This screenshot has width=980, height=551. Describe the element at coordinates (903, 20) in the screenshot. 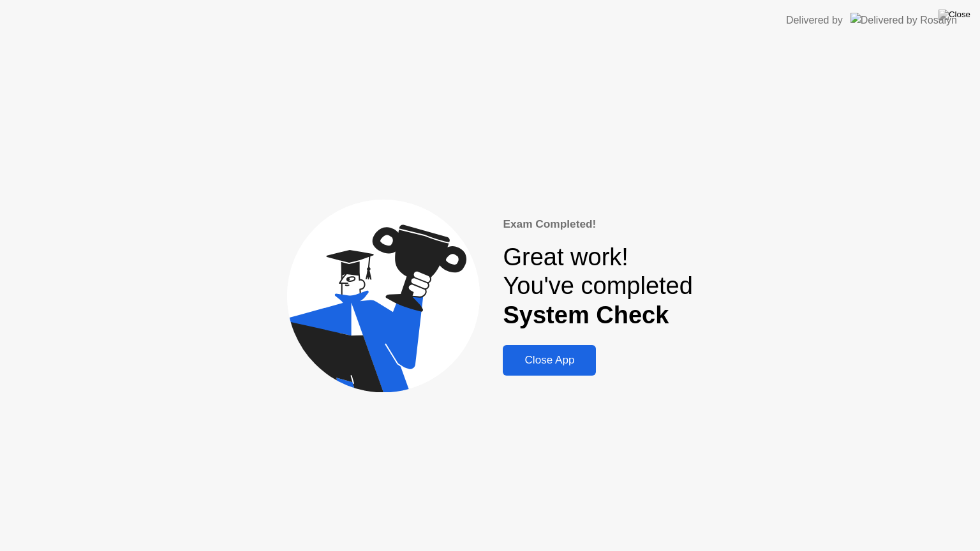

I see `img: Delivered by Rosalyn` at that location.